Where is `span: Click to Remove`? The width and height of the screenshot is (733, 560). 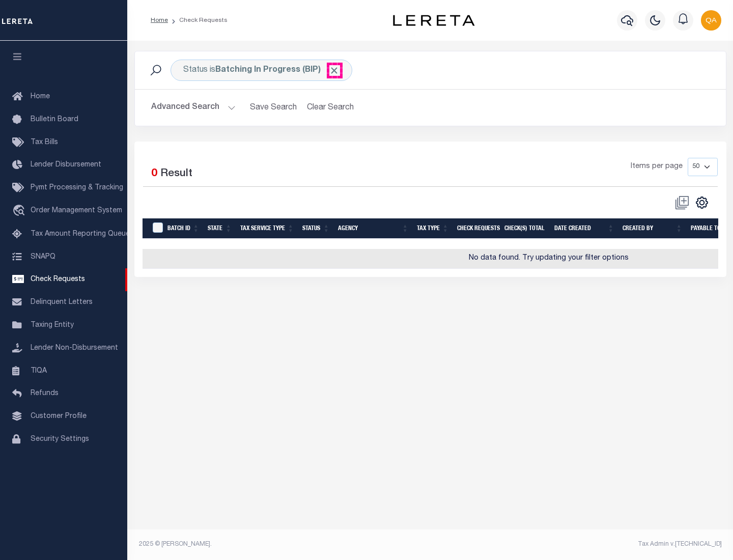
span: Click to Remove is located at coordinates (334, 70).